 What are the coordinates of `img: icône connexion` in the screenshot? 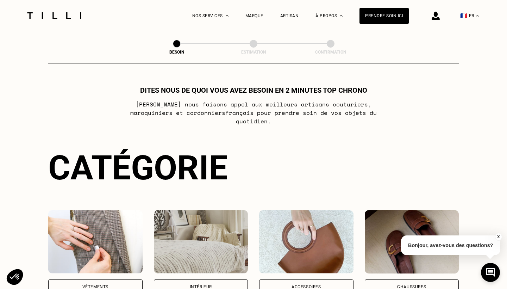 It's located at (436, 16).